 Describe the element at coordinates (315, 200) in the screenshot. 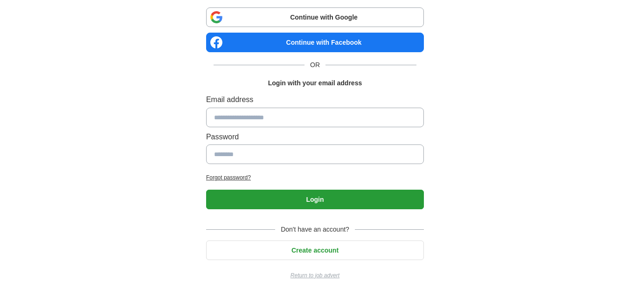

I see `button: Login` at that location.